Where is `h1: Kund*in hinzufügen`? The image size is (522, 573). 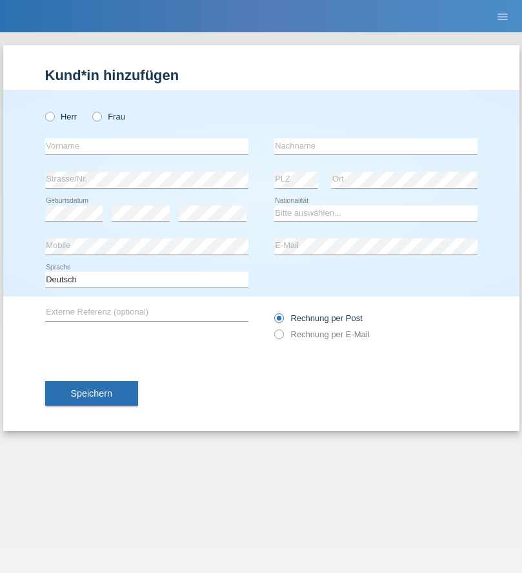
h1: Kund*in hinzufügen is located at coordinates (262, 75).